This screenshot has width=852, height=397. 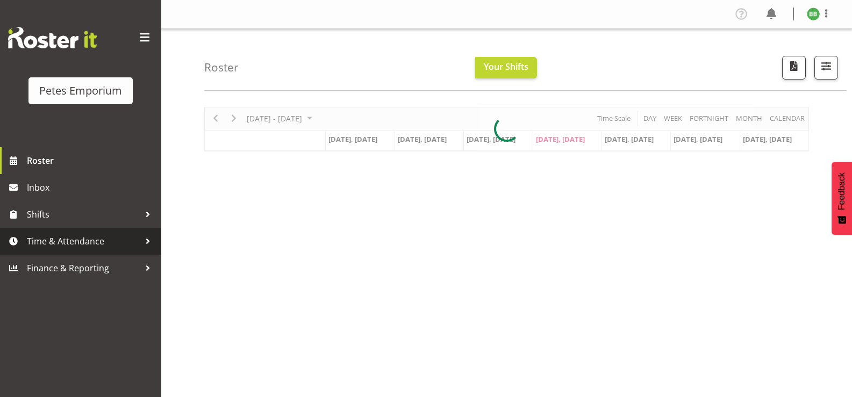 I want to click on span: Time & Attendance, so click(x=83, y=241).